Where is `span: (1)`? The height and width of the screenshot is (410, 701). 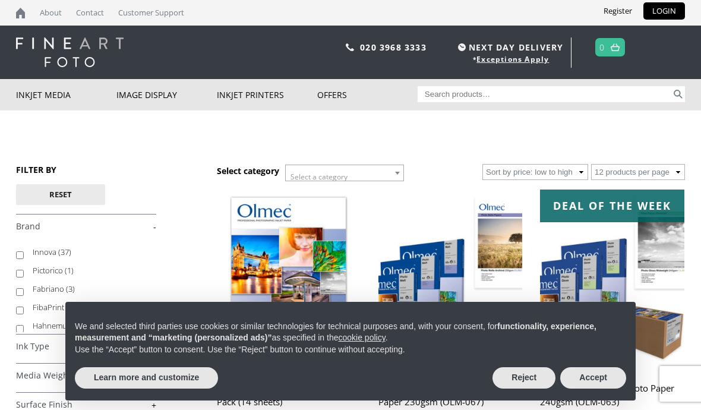 span: (1) is located at coordinates (69, 270).